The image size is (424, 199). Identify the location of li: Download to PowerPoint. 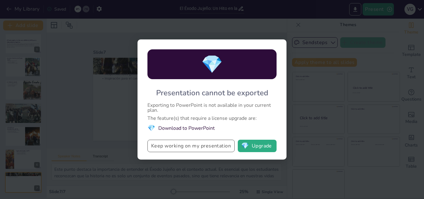
(212, 128).